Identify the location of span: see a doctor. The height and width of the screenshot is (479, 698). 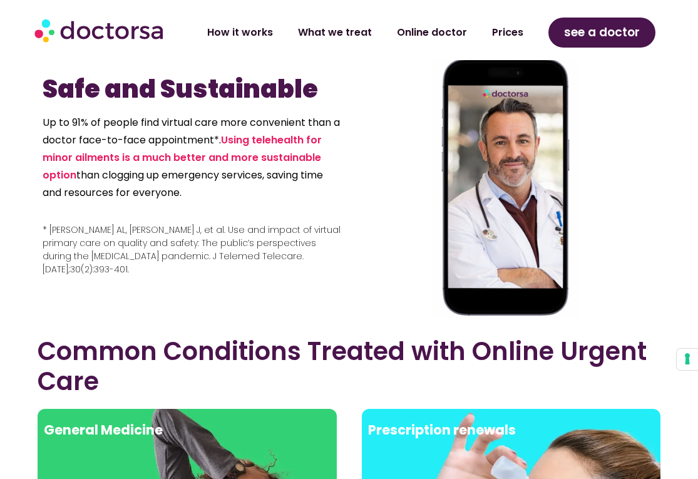
(602, 33).